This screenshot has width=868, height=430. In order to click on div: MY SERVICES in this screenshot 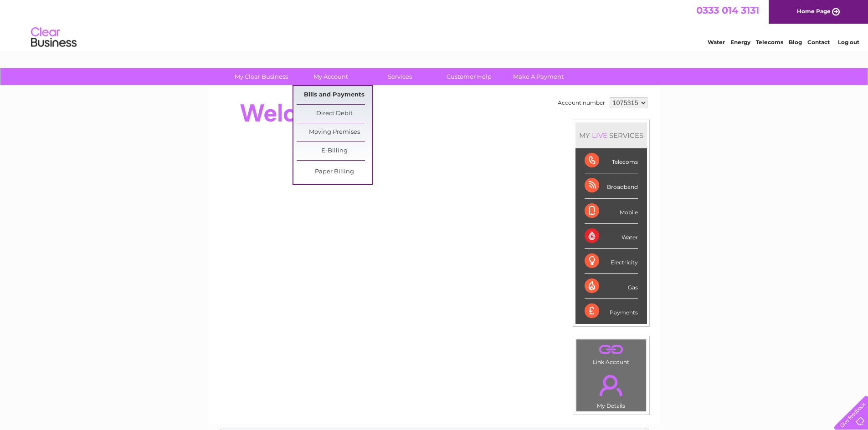, I will do `click(611, 135)`.